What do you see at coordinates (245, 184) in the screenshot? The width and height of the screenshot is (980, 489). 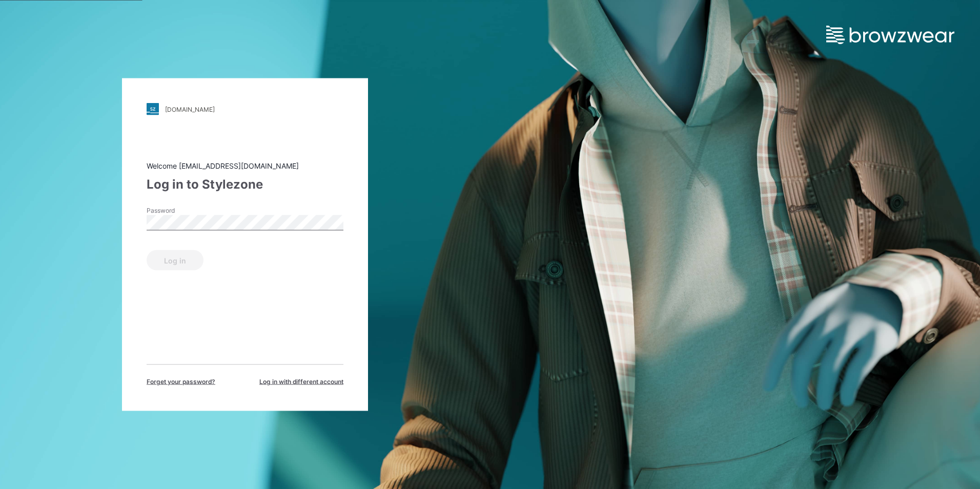 I see `div: Log in to Stylezone` at bounding box center [245, 184].